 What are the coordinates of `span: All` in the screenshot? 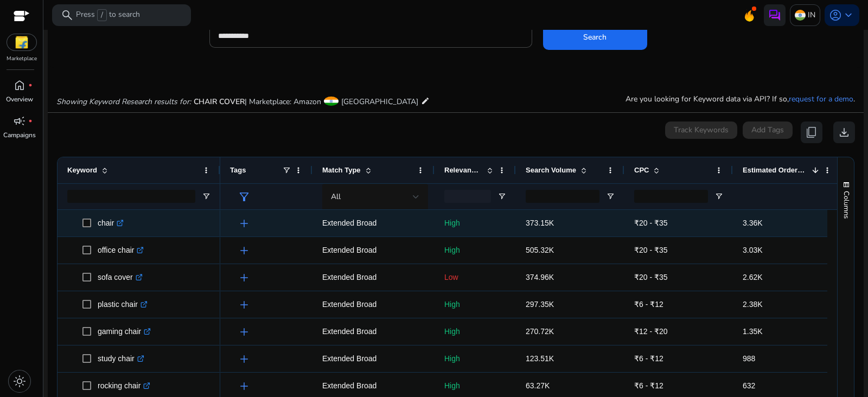 It's located at (336, 196).